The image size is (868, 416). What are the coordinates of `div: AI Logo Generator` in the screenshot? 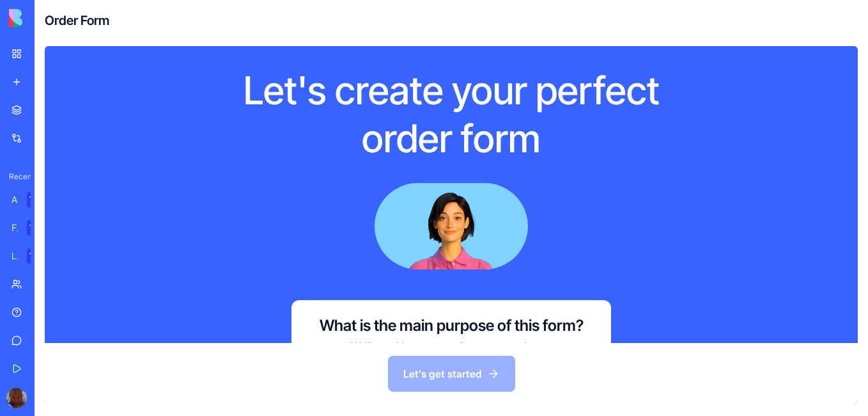 It's located at (15, 200).